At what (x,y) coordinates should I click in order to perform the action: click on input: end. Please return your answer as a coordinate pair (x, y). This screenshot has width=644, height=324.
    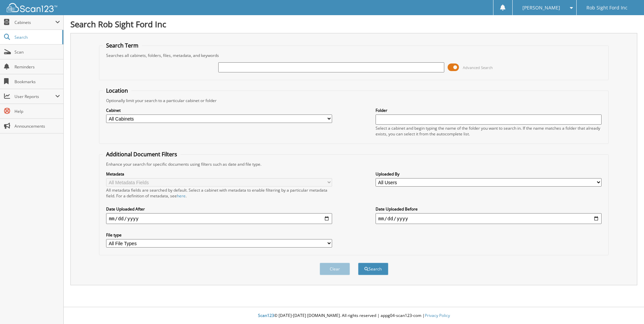
    Looking at the image, I should click on (488, 219).